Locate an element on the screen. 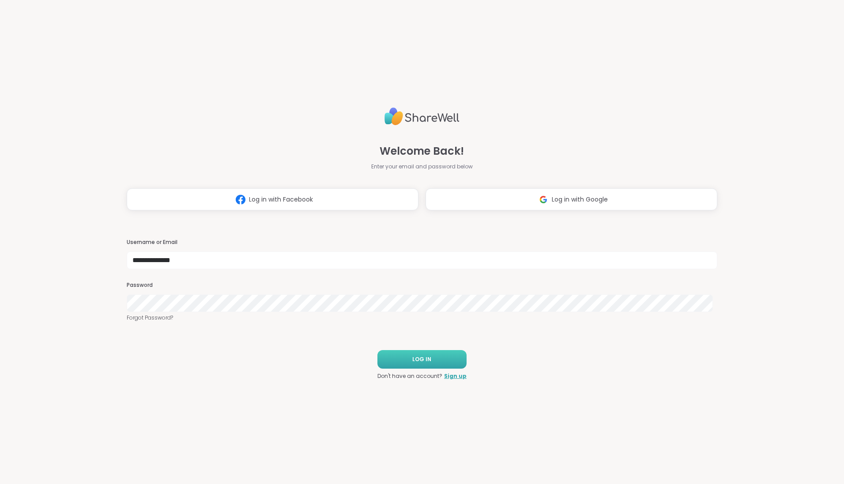  button: Log in with Facebook is located at coordinates (272, 199).